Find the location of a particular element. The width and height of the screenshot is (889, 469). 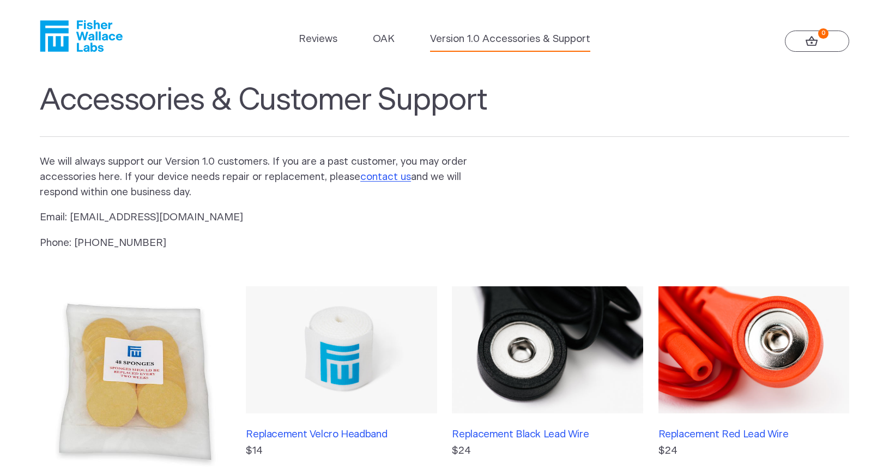

h3: Replacement Red Lead Wire is located at coordinates (750, 435).